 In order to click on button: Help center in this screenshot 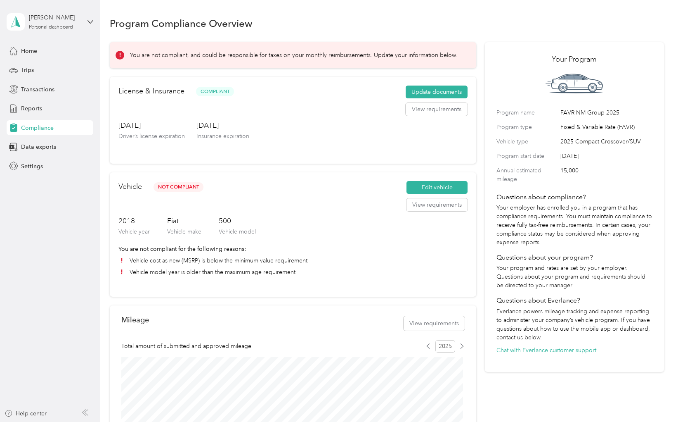, I will do `click(26, 413)`.